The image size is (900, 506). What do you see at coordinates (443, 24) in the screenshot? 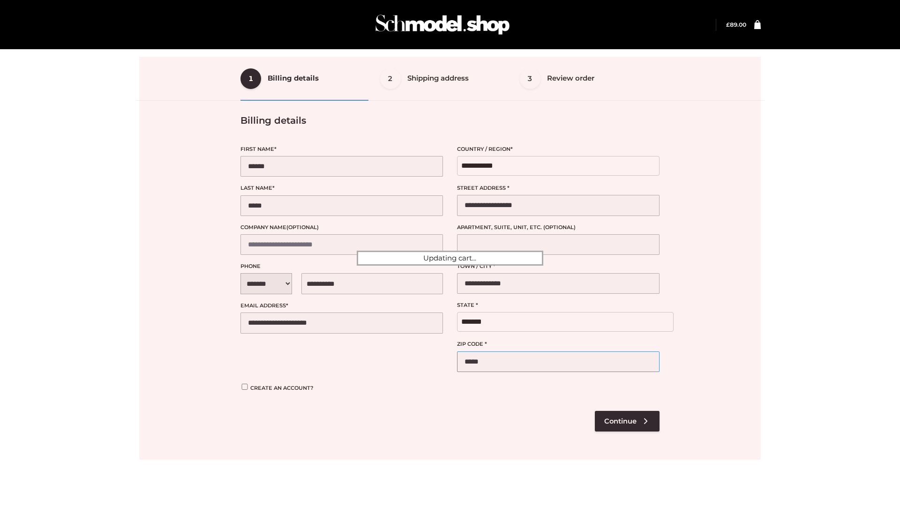
I see `img: Schmodel Admin 964` at bounding box center [443, 24].